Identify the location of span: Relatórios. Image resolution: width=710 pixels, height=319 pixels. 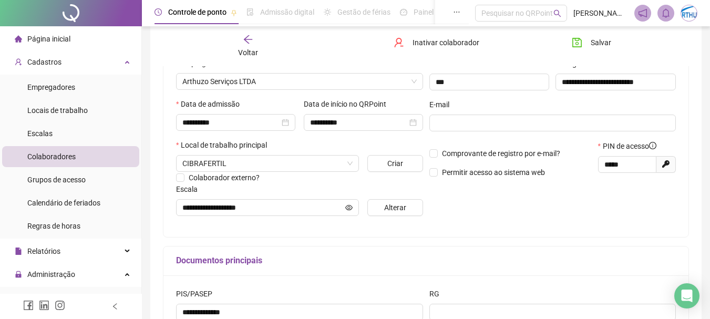
(44, 251).